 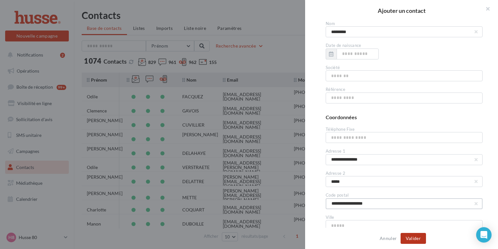 I want to click on div: Open Intercom Messenger, so click(x=484, y=235).